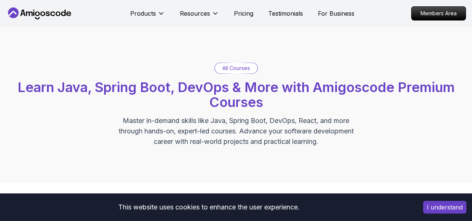  I want to click on p: Pricing, so click(244, 13).